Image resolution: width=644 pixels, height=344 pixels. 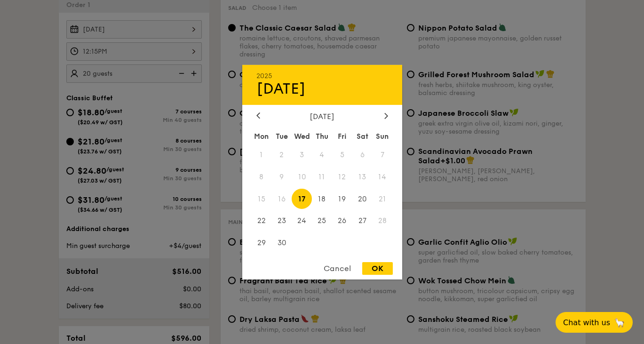 What do you see at coordinates (322, 199) in the screenshot?
I see `span: 18` at bounding box center [322, 199].